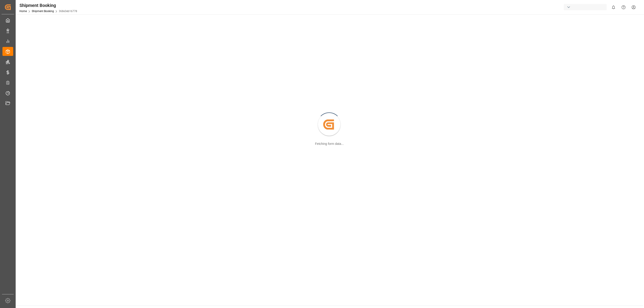 Image resolution: width=644 pixels, height=308 pixels. Describe the element at coordinates (613, 7) in the screenshot. I see `button: show 0 new notifications` at that location.